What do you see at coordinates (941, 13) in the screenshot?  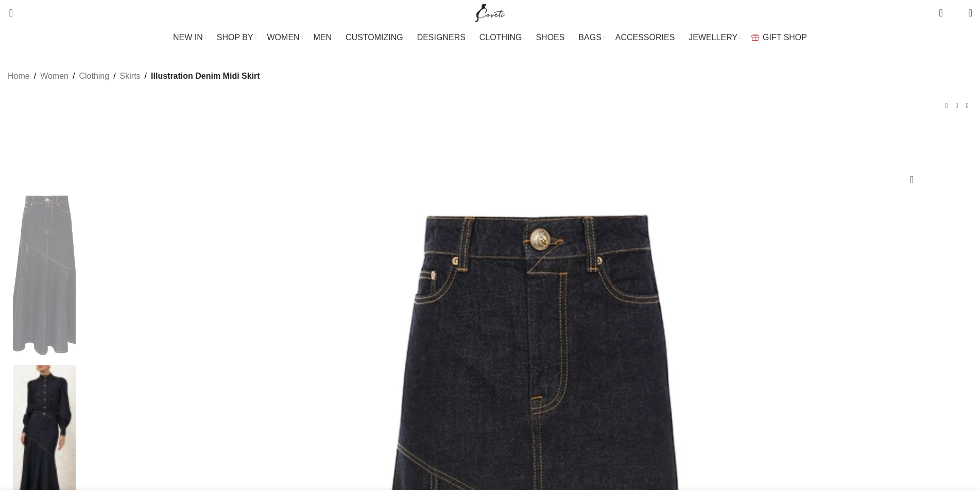 I see `a: 0` at bounding box center [941, 13].